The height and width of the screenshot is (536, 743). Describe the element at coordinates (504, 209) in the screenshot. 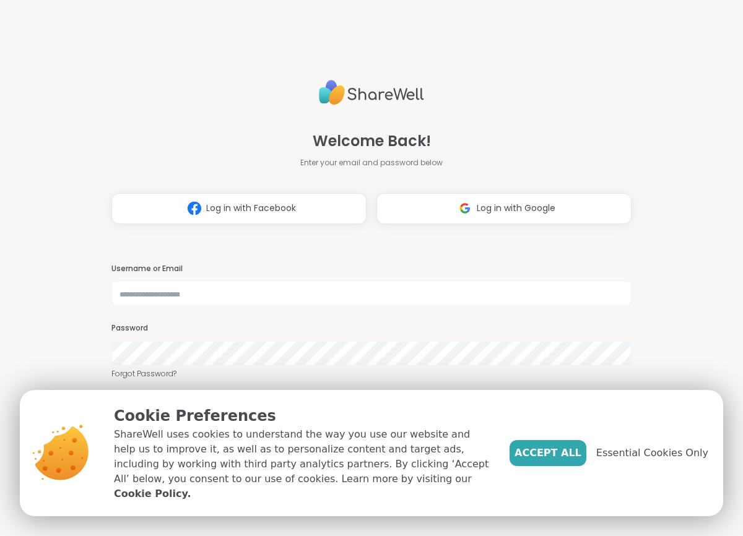

I see `button: Log in with Google` at that location.